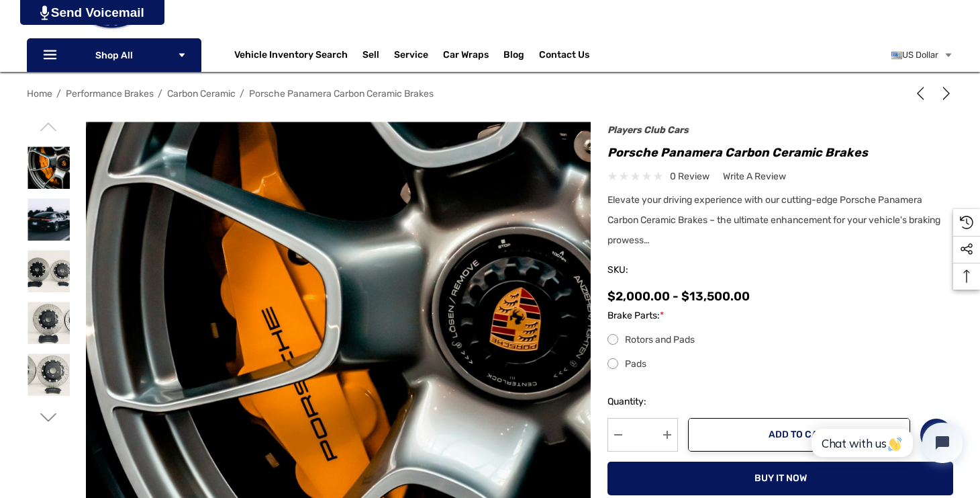  I want to click on span: SKU:, so click(641, 270).